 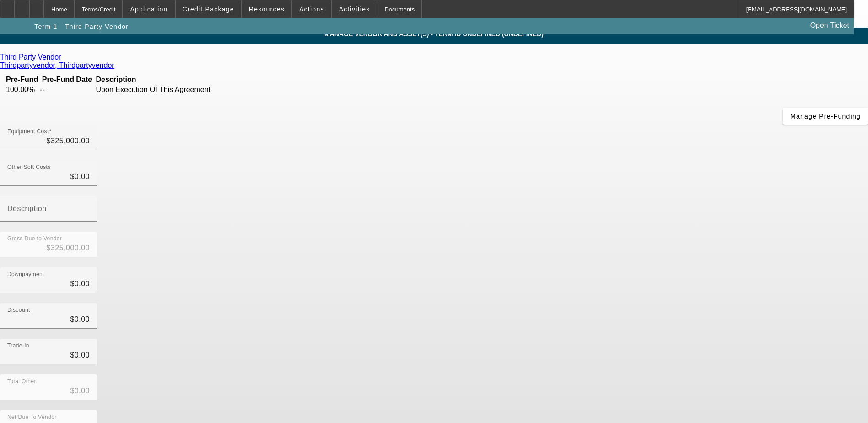 I want to click on span: Credit Package, so click(x=208, y=9).